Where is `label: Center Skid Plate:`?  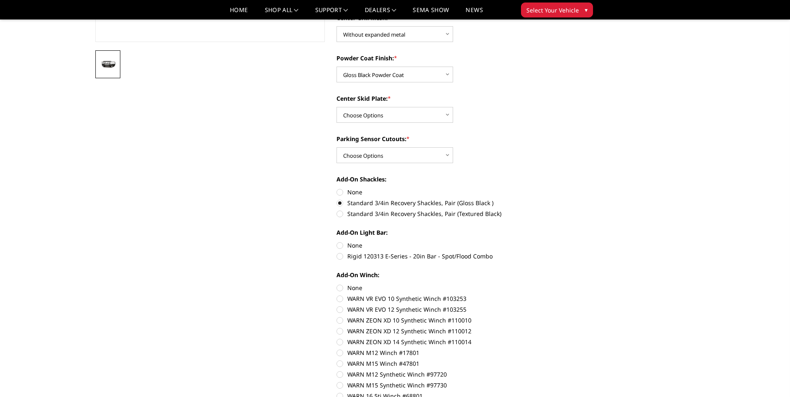 label: Center Skid Plate: is located at coordinates (451, 98).